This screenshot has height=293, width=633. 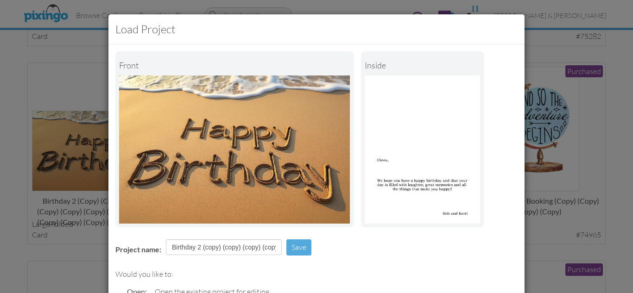 What do you see at coordinates (224, 247) in the screenshot?
I see `input: Enter project name` at bounding box center [224, 247].